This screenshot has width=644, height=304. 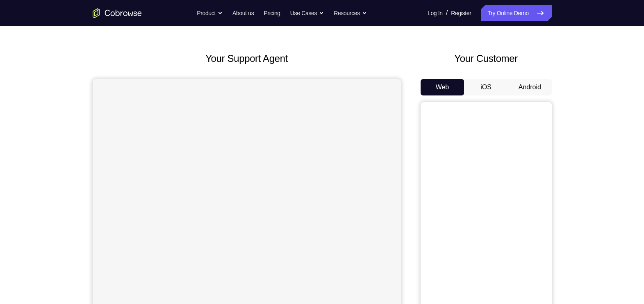 I want to click on button: iOS, so click(x=486, y=87).